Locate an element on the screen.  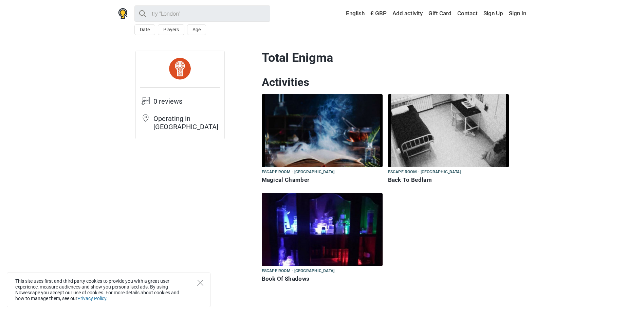
img: Magical Chamber is located at coordinates (322, 131).